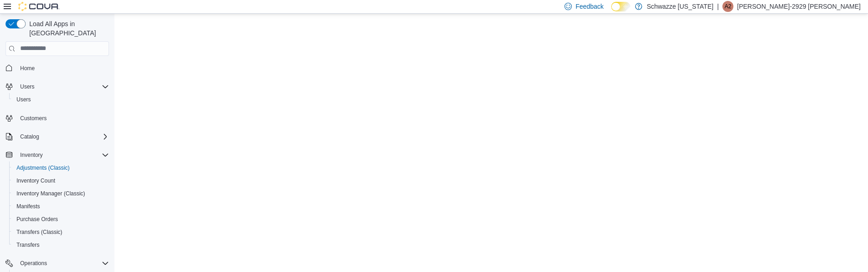  Describe the element at coordinates (23, 100) in the screenshot. I see `a: Users` at that location.